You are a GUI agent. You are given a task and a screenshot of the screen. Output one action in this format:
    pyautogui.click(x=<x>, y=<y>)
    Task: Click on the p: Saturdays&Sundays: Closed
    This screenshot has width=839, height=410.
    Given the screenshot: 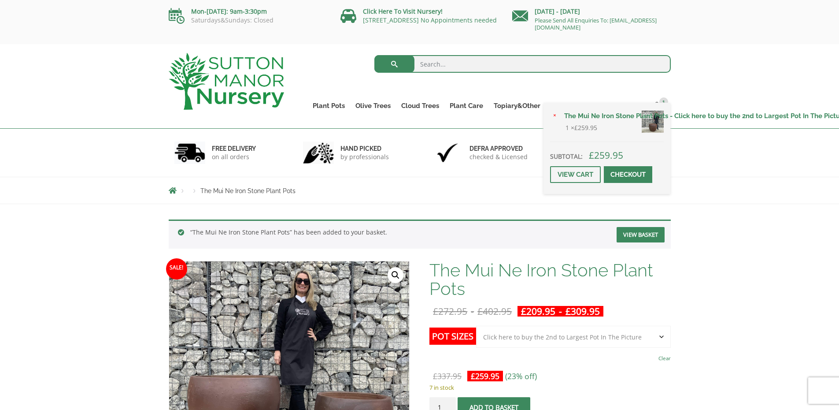 What is the action you would take?
    pyautogui.click(x=248, y=20)
    